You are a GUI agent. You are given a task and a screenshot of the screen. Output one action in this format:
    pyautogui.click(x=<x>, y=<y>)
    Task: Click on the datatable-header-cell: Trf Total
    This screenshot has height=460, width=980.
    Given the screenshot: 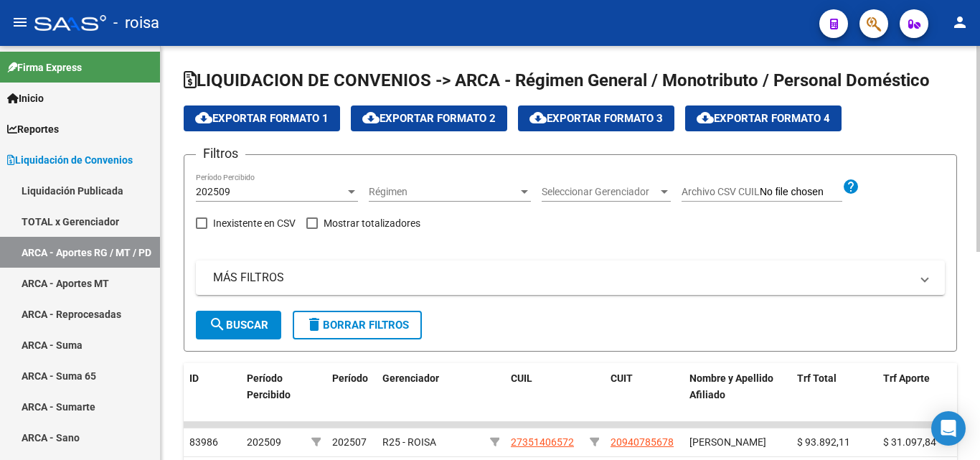 What is the action you would take?
    pyautogui.click(x=835, y=395)
    